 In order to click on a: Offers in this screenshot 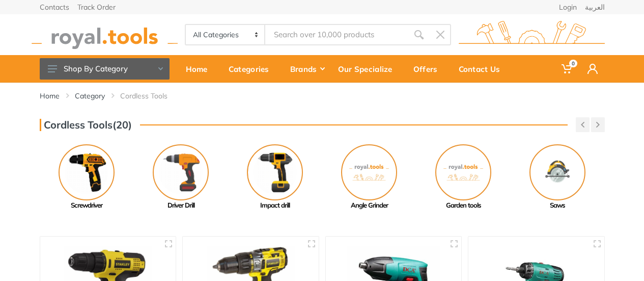, I will do `click(429, 69)`.